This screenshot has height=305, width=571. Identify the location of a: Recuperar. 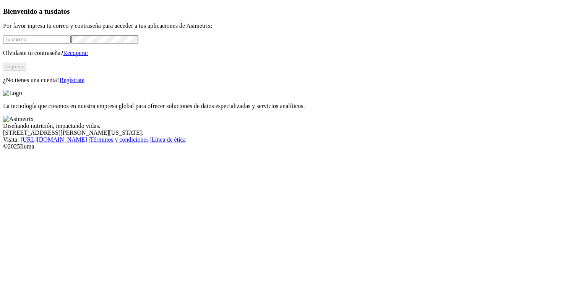
(76, 53).